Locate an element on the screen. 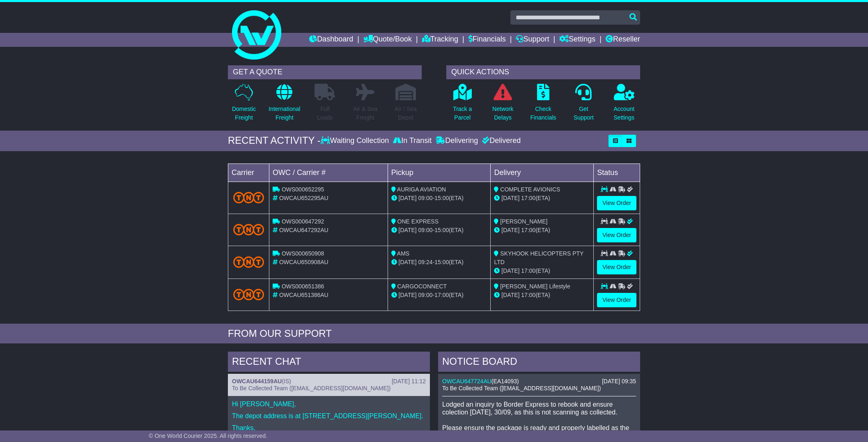 The image size is (868, 442). span: OWS000650908 is located at coordinates (303, 254).